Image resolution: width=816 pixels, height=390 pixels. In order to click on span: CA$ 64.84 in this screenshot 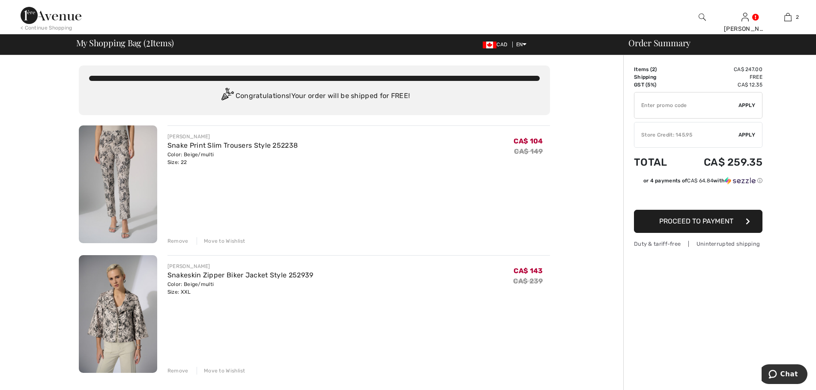, I will do `click(700, 181)`.